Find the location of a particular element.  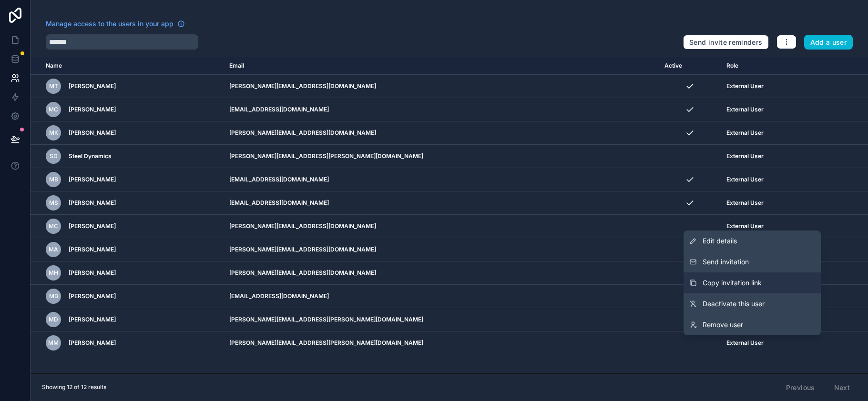

span: Steel Dynamics is located at coordinates (90, 156).